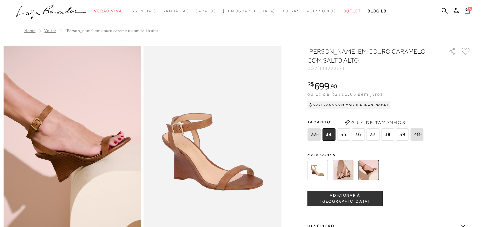  I want to click on span: BLOG LB, so click(377, 11).